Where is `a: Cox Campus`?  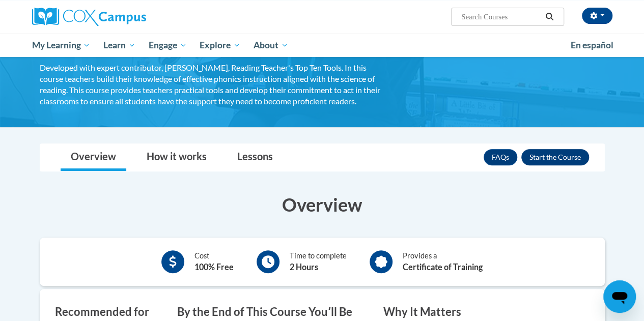 a: Cox Campus is located at coordinates (124, 17).